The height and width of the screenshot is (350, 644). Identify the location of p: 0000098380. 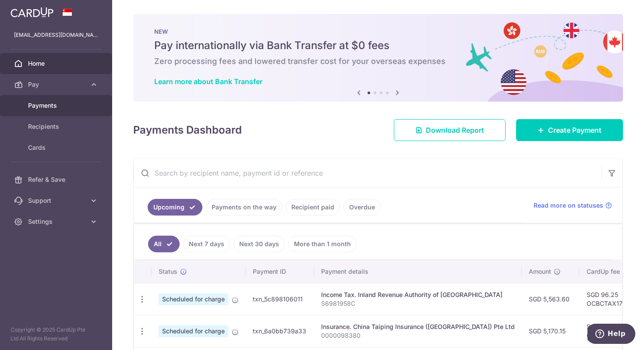
(418, 336).